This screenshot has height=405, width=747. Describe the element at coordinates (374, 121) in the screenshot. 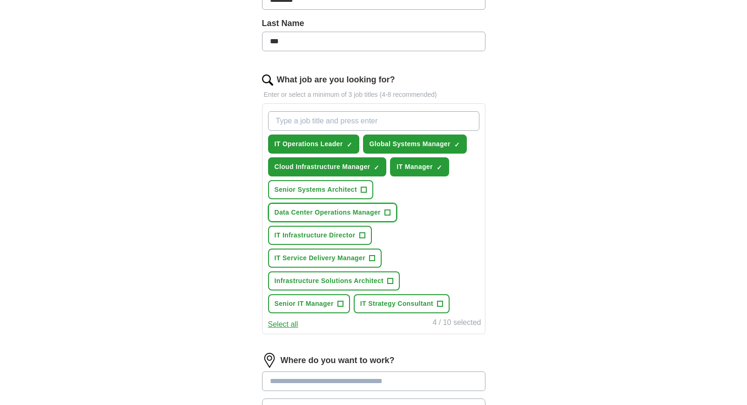

I see `input: Type a job title and press enter` at that location.